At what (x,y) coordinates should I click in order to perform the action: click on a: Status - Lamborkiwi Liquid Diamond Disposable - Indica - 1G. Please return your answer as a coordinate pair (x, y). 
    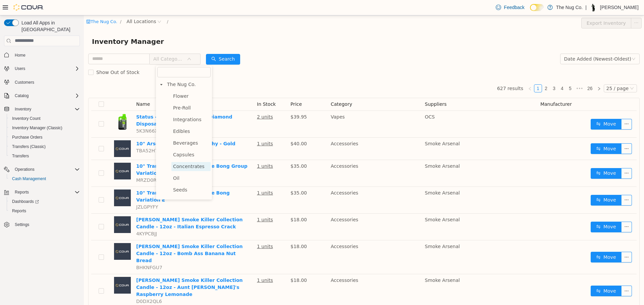
    Looking at the image, I should click on (100, 105).